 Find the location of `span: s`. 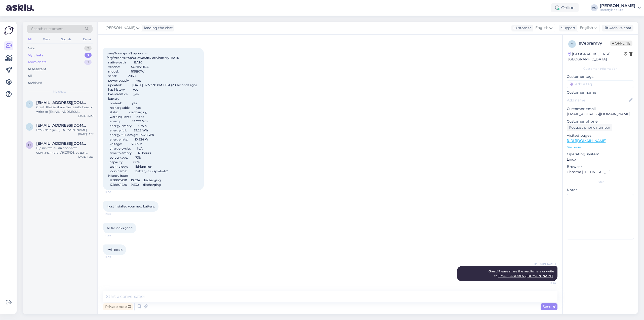

span: s is located at coordinates (30, 127).